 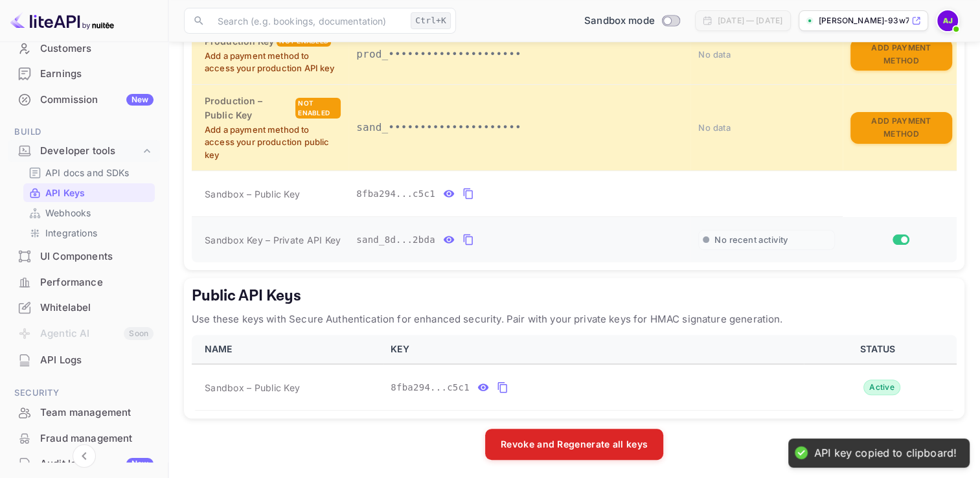 I want to click on span: Security, so click(x=83, y=393).